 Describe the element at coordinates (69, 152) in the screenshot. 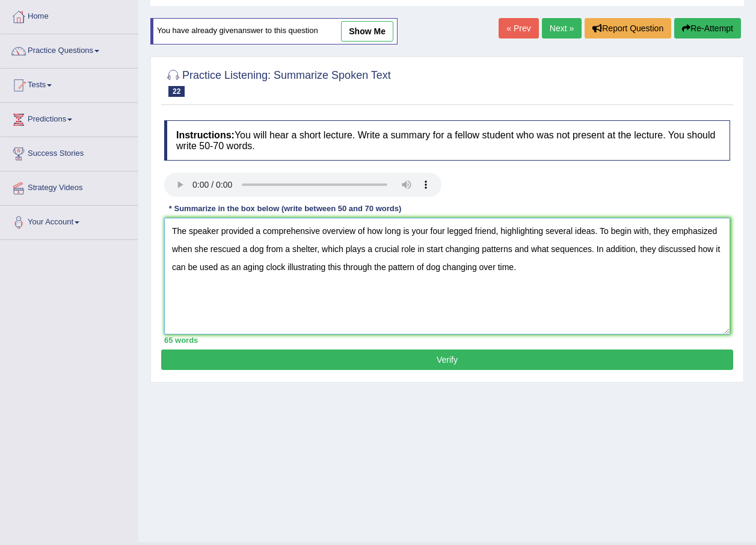

I see `a: Success Stories` at that location.